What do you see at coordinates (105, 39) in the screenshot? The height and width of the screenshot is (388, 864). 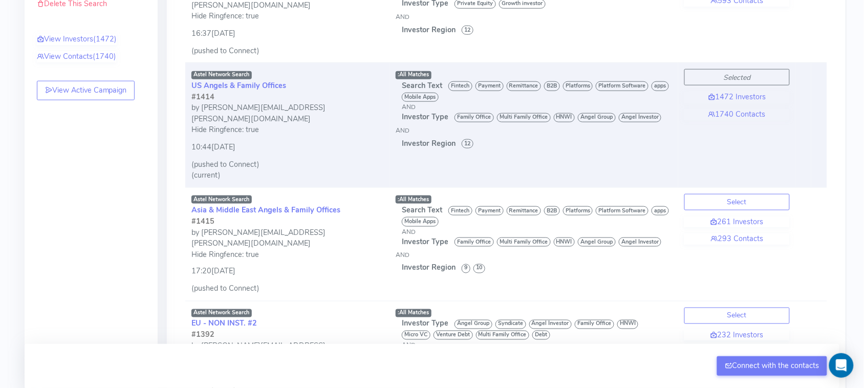 I see `span: (1472)` at bounding box center [105, 39].